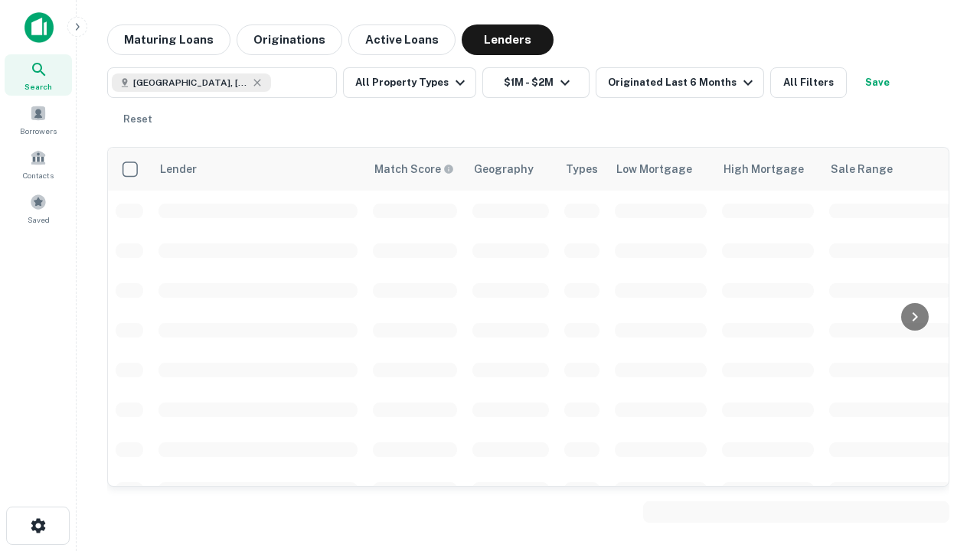  I want to click on img: capitalize-icon.png, so click(39, 27).